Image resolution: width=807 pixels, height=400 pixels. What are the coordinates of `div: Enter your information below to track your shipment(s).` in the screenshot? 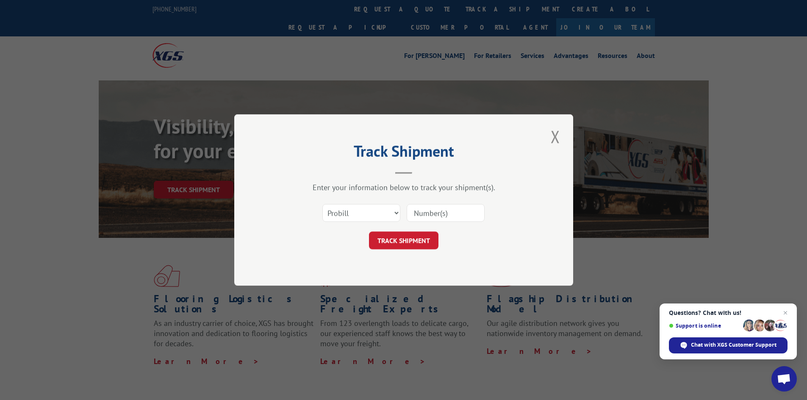 It's located at (404, 187).